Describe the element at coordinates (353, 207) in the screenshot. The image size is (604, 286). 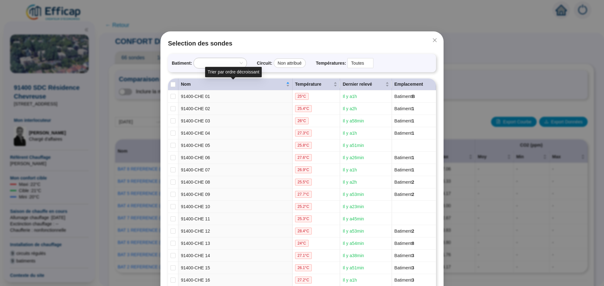
I see `span: Il y a 23 min` at that location.